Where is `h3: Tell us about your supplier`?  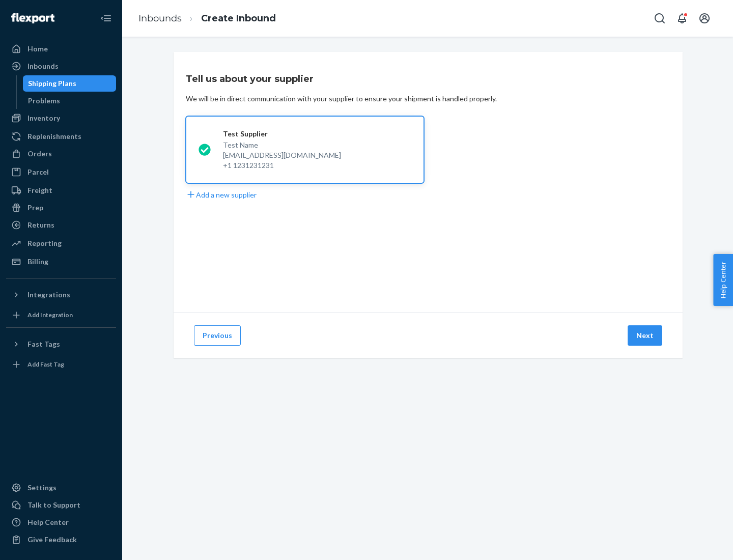 h3: Tell us about your supplier is located at coordinates (249, 79).